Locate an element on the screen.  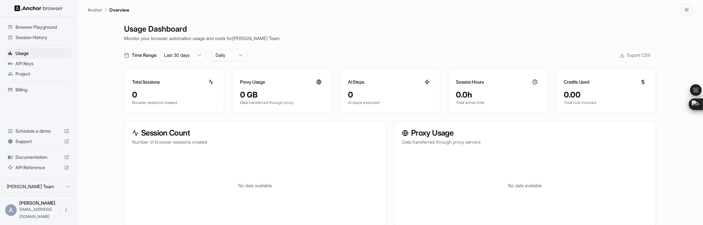
div: A is located at coordinates (11, 210).